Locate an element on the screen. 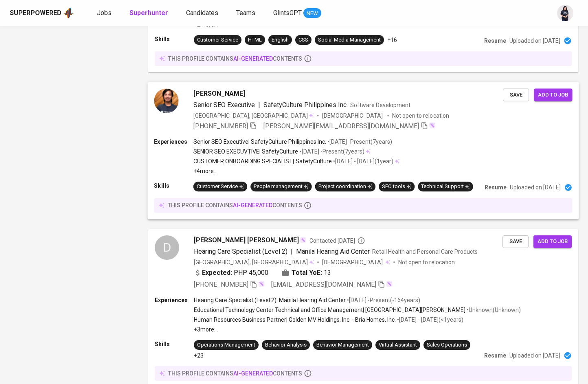 The image size is (588, 384). a: Candidates is located at coordinates (203, 13).